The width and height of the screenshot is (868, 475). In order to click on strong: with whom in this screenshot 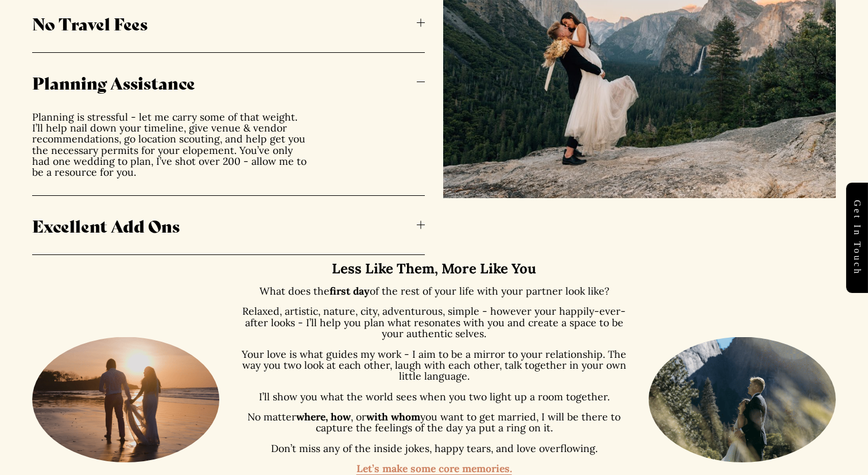, I will do `click(394, 416)`.